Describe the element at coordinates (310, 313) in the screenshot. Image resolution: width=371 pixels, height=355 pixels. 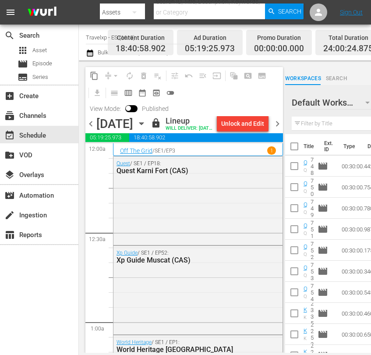
I see `td: 2335` at that location.